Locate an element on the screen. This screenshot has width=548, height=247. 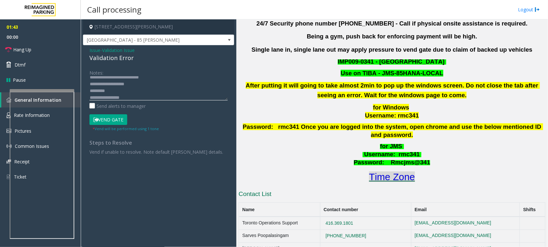
button: Vend Gate is located at coordinates (108, 120).